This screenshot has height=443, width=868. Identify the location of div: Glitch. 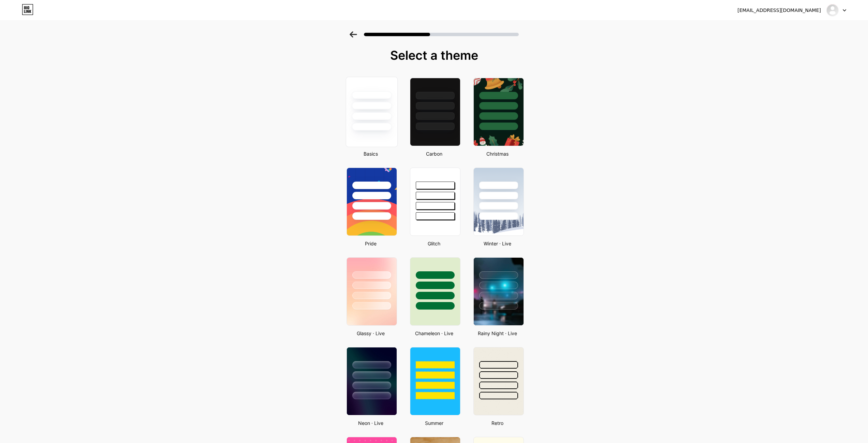
(434, 244).